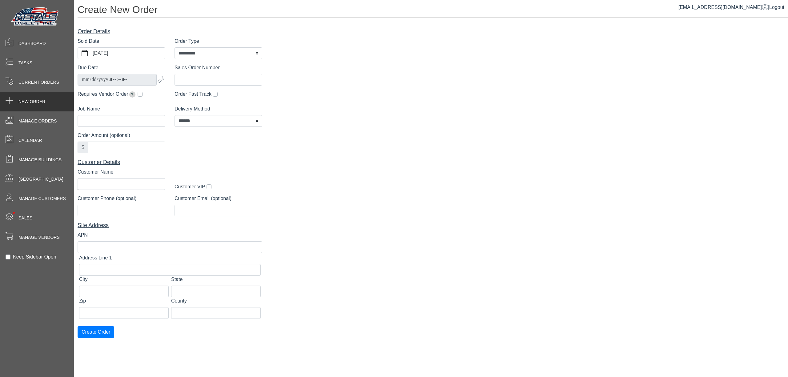  Describe the element at coordinates (203, 199) in the screenshot. I see `label: Customer Email (optional)` at that location.